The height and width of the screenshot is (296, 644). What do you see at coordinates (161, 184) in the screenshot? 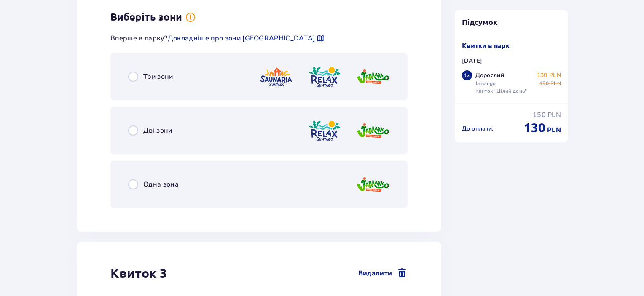
I see `span: Одна зона` at bounding box center [161, 184].